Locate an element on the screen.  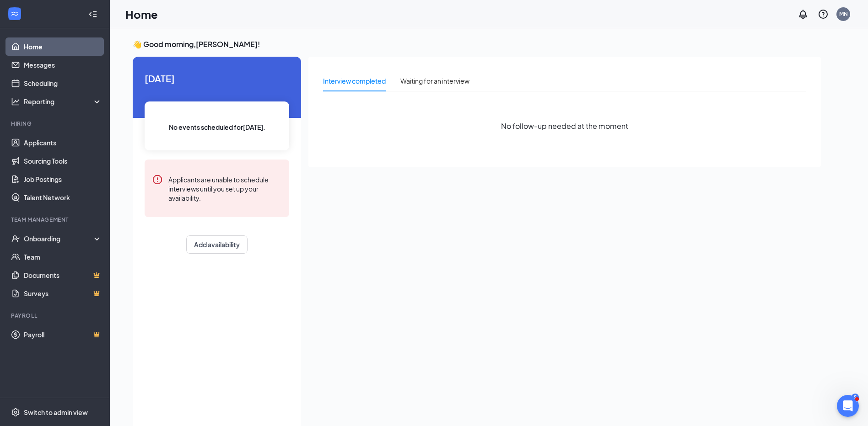
div: MN is located at coordinates (843, 14).